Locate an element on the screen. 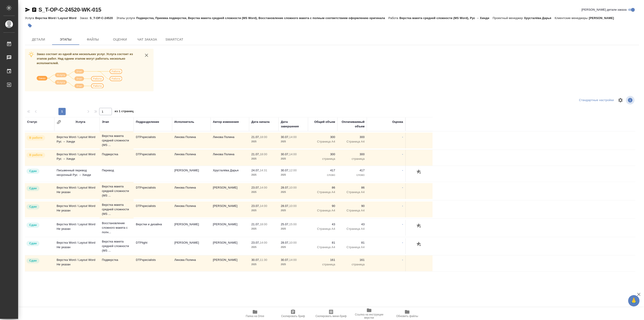  p: Услуга is located at coordinates (30, 18).